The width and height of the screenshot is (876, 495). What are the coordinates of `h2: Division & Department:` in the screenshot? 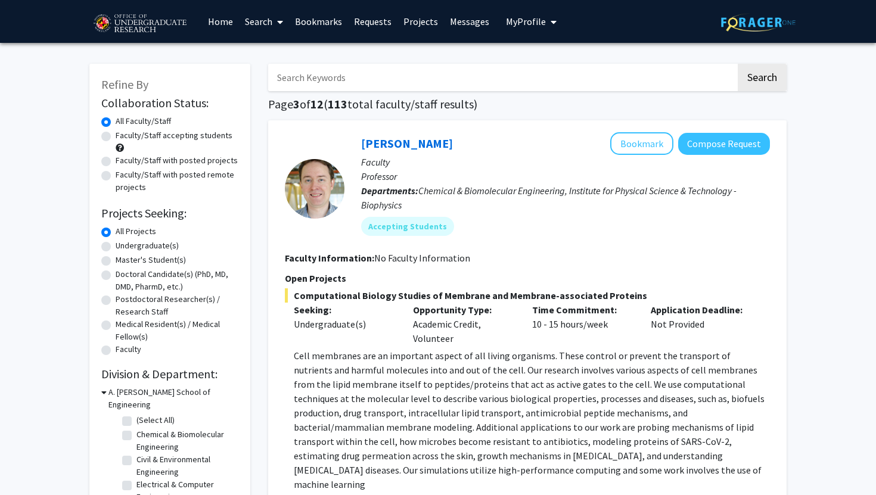 It's located at (170, 374).